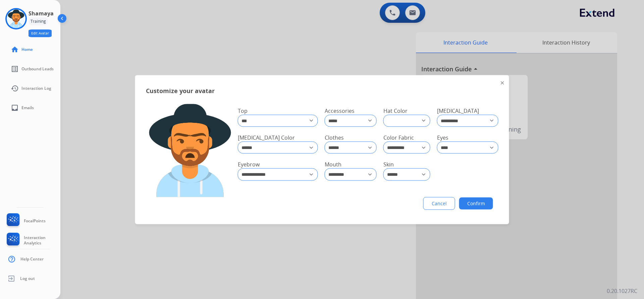 This screenshot has width=644, height=299. Describe the element at coordinates (25, 221) in the screenshot. I see `a: FocalPoints` at that location.